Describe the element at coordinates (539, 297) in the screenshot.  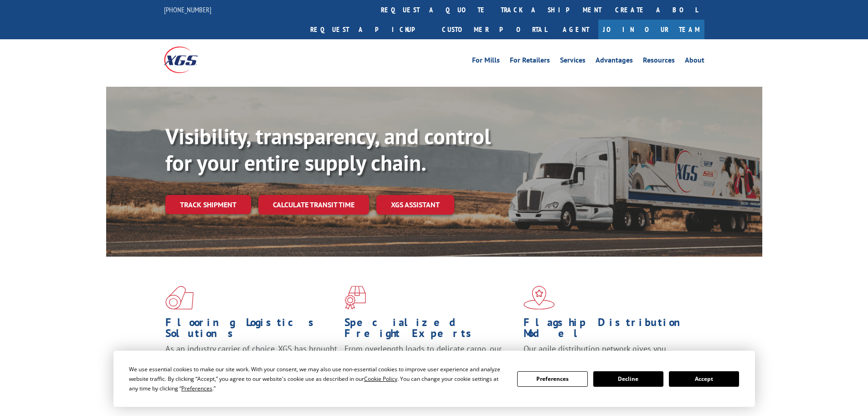
I see `img: xgs-icon-flagship-distribution-model-red` at that location.